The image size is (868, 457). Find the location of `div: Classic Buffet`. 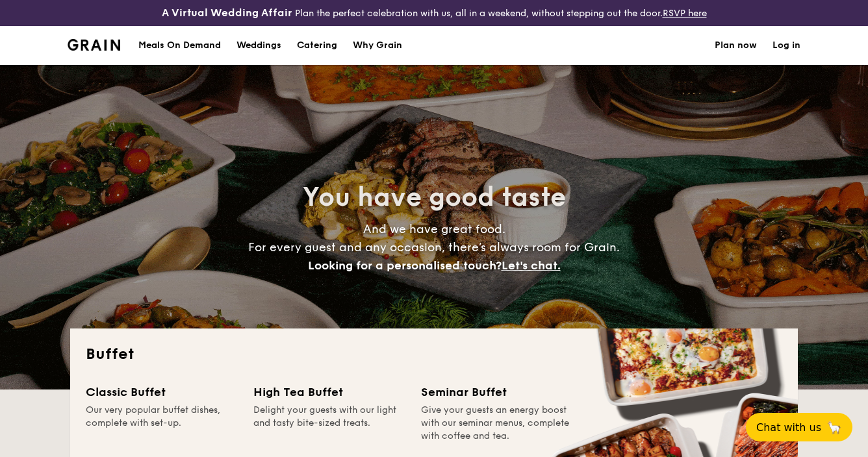

div: Classic Buffet is located at coordinates (162, 392).